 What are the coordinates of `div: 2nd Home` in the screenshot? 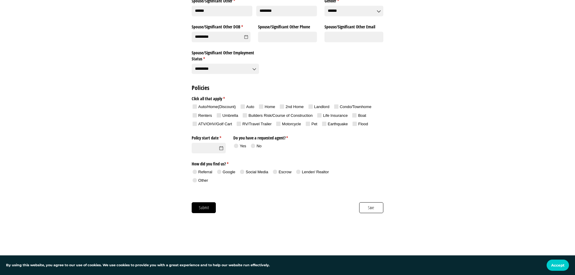 It's located at (295, 107).